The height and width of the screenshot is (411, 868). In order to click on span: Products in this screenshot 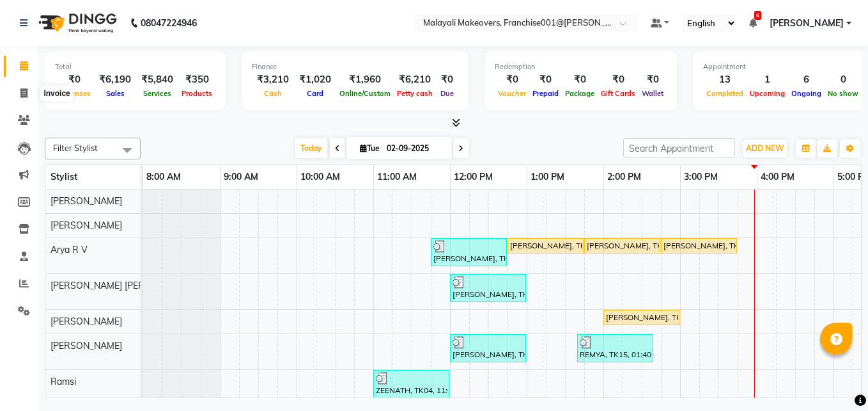, I will do `click(197, 93)`.